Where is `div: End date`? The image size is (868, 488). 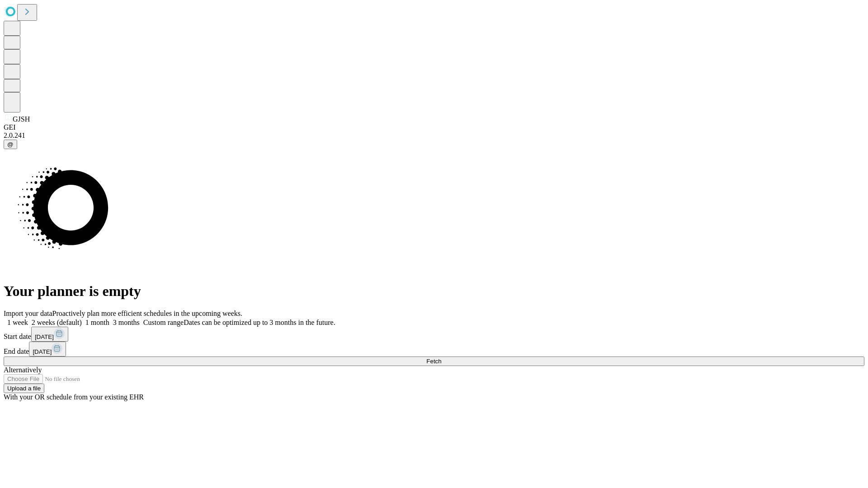
div: End date is located at coordinates (434, 349).